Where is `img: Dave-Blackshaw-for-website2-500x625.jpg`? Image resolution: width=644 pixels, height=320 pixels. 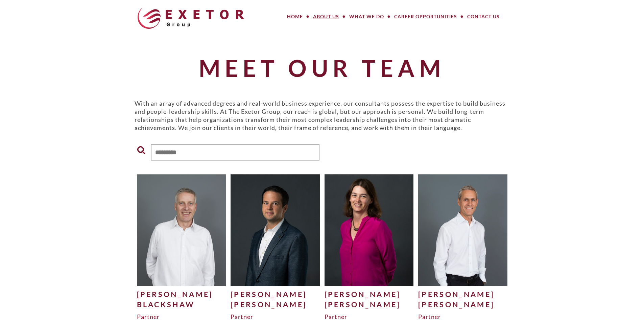
img: Dave-Blackshaw-for-website2-500x625.jpg is located at coordinates (182, 230).